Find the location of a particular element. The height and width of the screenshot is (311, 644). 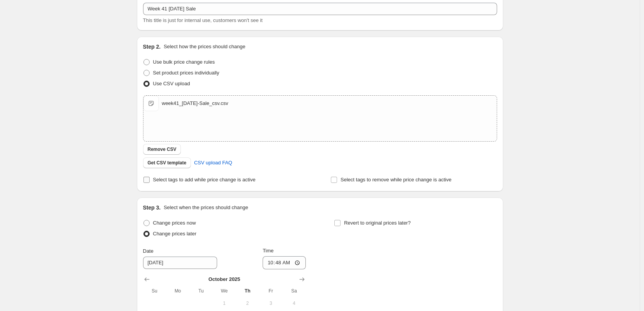

input: 12:00 is located at coordinates (284, 263).